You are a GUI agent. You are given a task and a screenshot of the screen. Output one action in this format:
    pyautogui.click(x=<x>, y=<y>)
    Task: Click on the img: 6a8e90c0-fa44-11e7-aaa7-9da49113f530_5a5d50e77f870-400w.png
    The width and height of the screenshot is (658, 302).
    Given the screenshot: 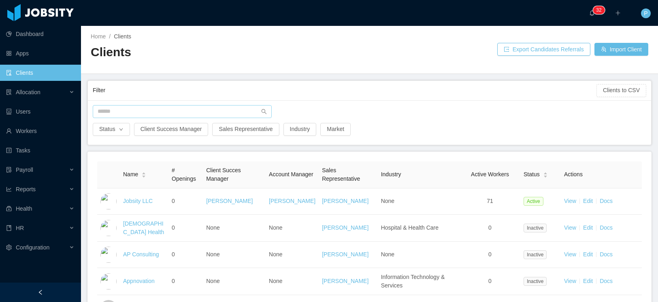 What is the action you would take?
    pyautogui.click(x=108, y=228)
    